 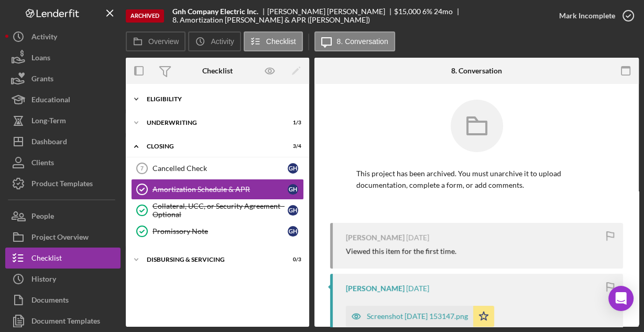 What do you see at coordinates (63, 79) in the screenshot?
I see `a: Grants` at bounding box center [63, 79].